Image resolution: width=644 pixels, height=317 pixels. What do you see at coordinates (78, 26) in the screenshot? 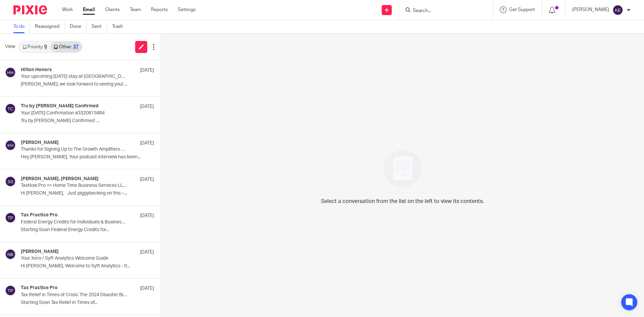
I see `a: Done` at bounding box center [78, 26].